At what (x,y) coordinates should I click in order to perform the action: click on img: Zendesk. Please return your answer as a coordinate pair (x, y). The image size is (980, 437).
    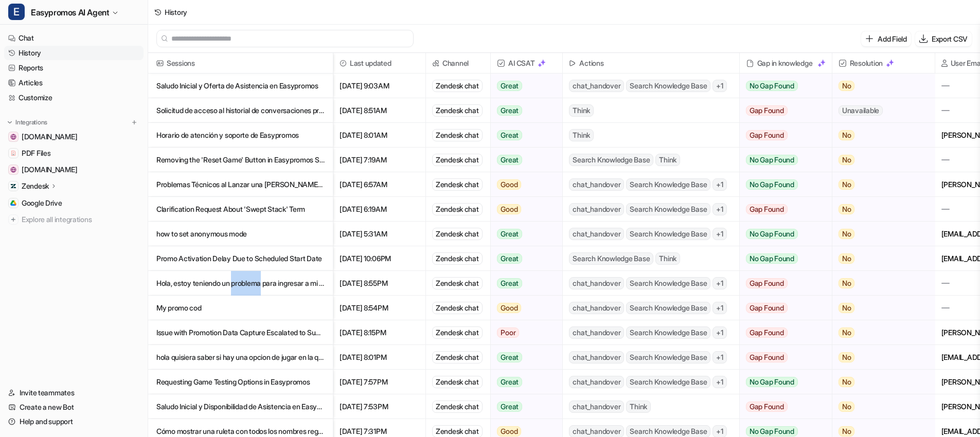
    Looking at the image, I should click on (14, 186).